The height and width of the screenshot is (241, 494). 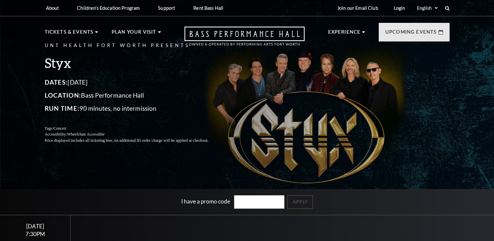 I want to click on span: Wheelchair Accessible, so click(x=86, y=134).